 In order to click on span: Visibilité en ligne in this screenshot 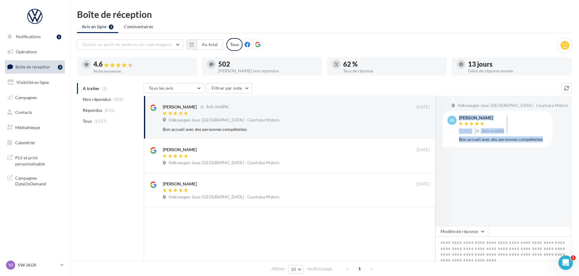, I will do `click(32, 82)`.